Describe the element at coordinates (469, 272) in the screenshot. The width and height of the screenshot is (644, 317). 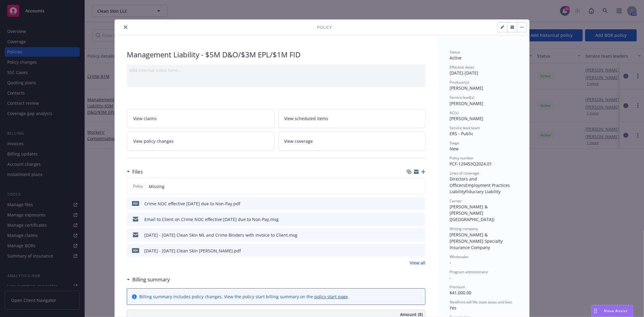
I see `span: Program administrator` at that location.